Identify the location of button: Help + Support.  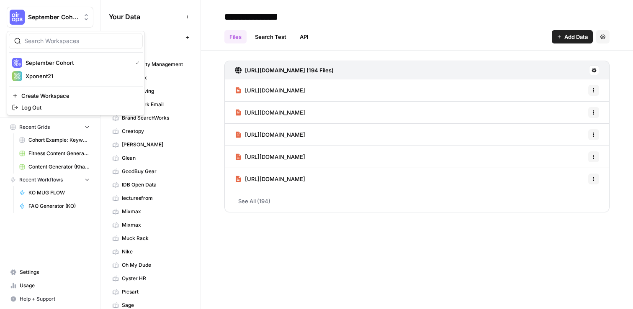
(50, 299).